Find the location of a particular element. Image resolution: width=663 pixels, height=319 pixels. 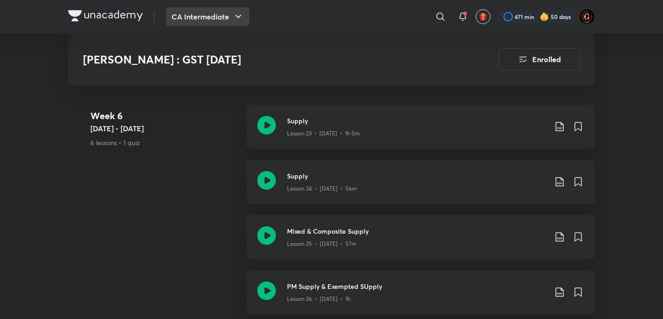

button: Enrolled is located at coordinates (539, 59).